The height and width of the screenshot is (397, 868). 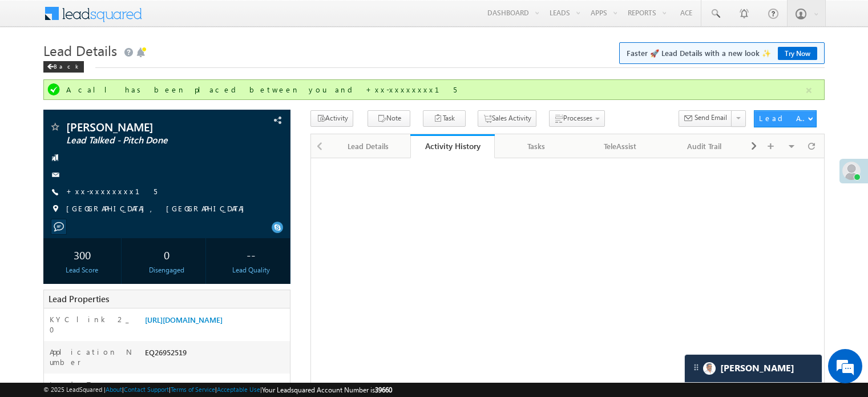 What do you see at coordinates (506, 118) in the screenshot?
I see `button: Sales Activity` at bounding box center [506, 118].